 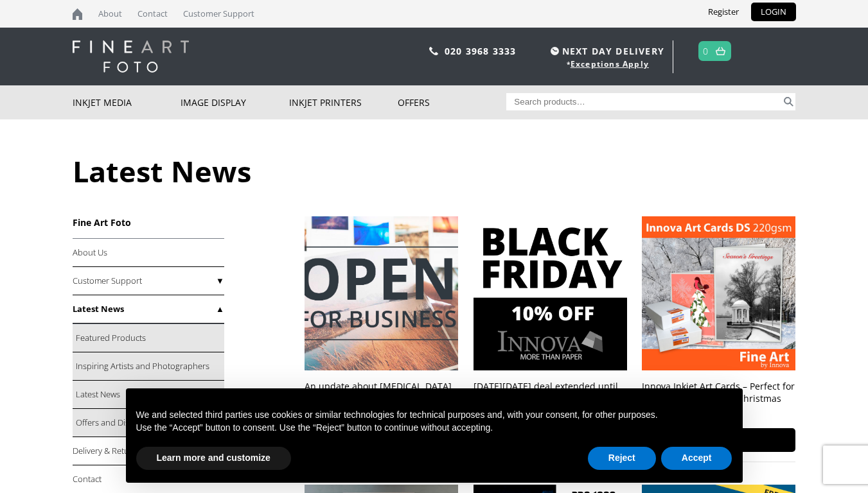 What do you see at coordinates (148, 423) in the screenshot?
I see `a: Offers and Discounts` at bounding box center [148, 423].